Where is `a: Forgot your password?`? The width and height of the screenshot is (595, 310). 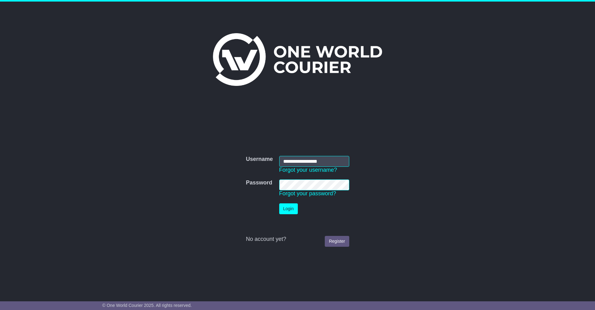
a: Forgot your password? is located at coordinates (308, 193).